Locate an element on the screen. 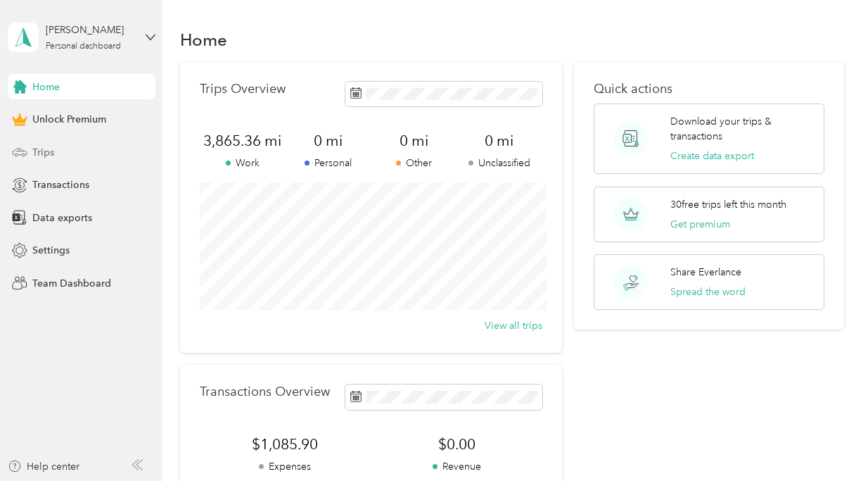 This screenshot has width=868, height=481. h1: Home is located at coordinates (203, 40).